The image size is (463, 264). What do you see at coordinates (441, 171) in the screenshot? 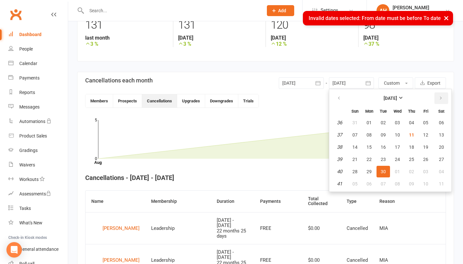
I see `button: 04` at bounding box center [441, 171].